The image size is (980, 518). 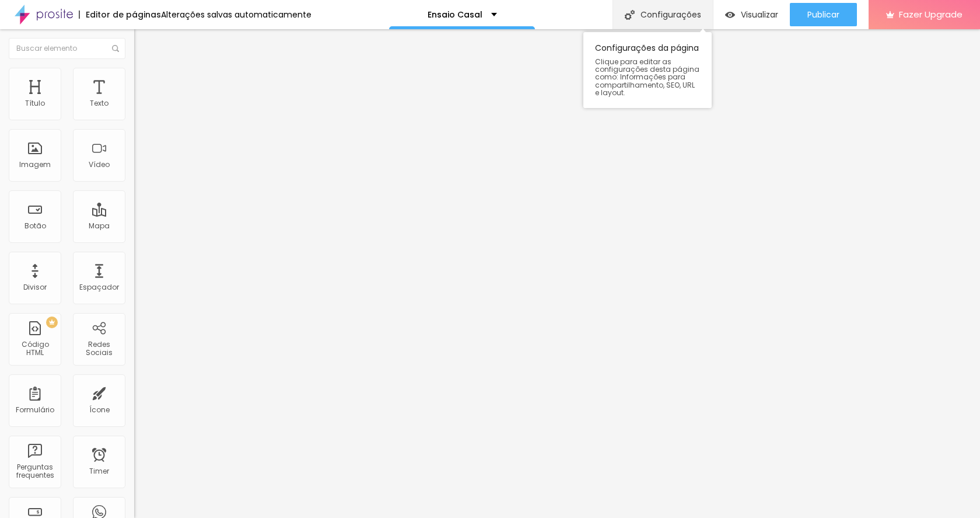 What do you see at coordinates (823, 14) in the screenshot?
I see `span: Publicar` at bounding box center [823, 14].